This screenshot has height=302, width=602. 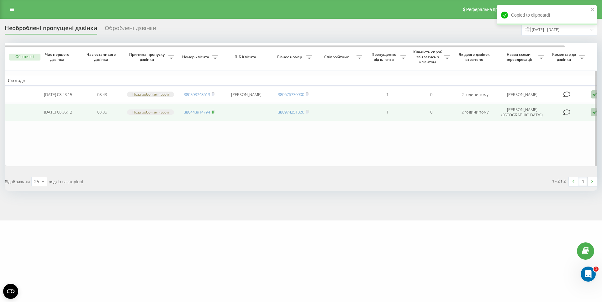 I want to click on a: 380443914794, so click(x=197, y=112).